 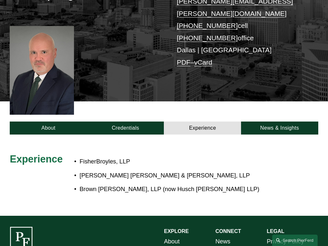 What do you see at coordinates (275, 231) in the screenshot?
I see `strong: LEGAL` at bounding box center [275, 231].